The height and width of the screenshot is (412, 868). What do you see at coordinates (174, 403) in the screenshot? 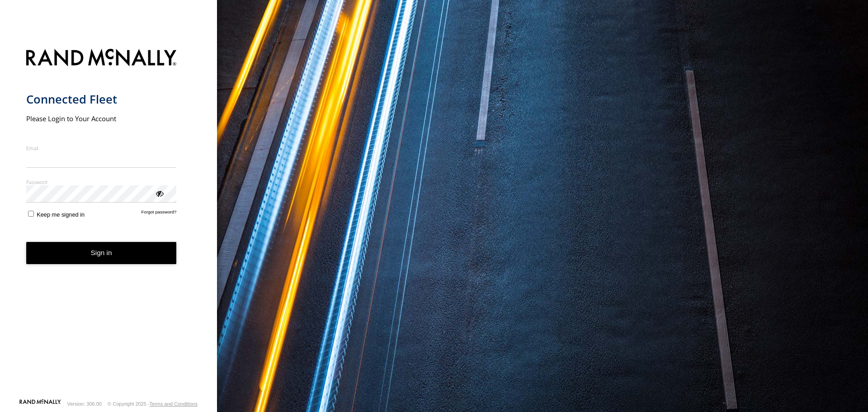
I see `a: Terms and Conditions` at bounding box center [174, 403].